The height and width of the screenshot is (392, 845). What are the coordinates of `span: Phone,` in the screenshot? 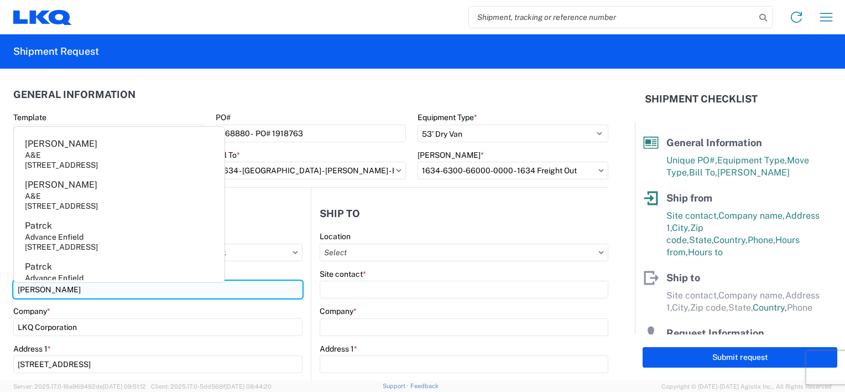 It's located at (762, 240).